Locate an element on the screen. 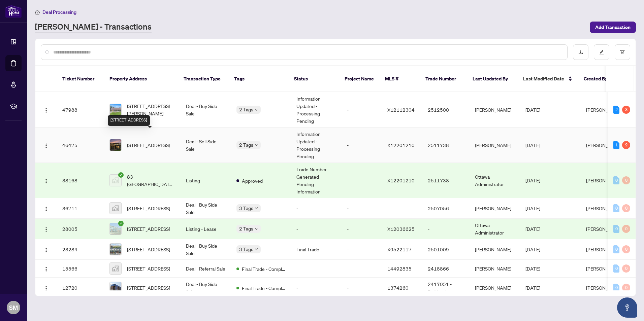 This screenshot has height=321, width=644. button: download is located at coordinates (581, 52).